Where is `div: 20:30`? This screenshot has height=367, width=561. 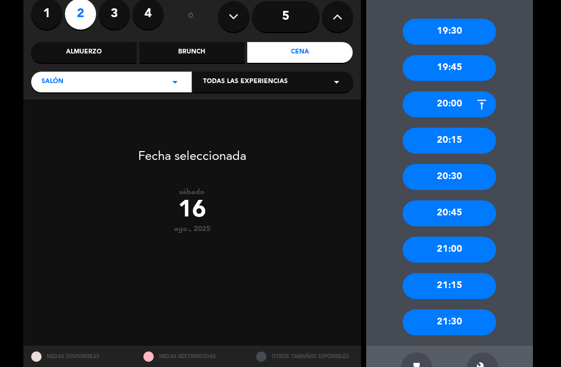
div: 20:30 is located at coordinates (450, 177).